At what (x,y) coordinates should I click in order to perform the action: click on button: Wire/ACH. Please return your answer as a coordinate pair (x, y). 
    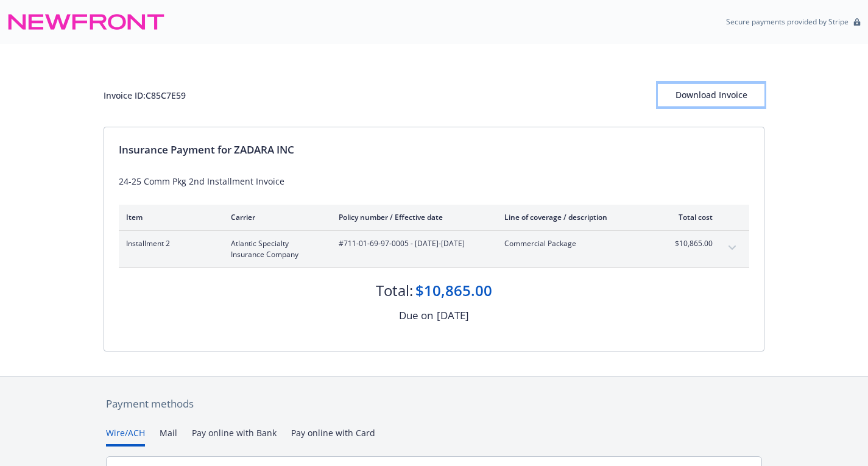
    Looking at the image, I should click on (125, 436).